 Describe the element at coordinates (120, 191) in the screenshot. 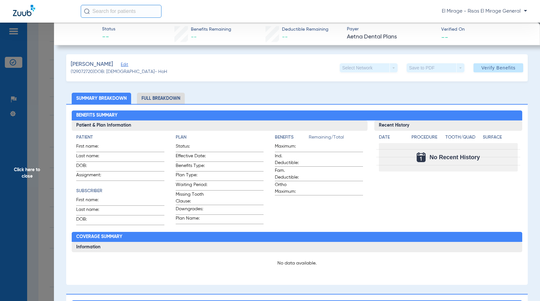

I see `h4: Subscriber` at that location.